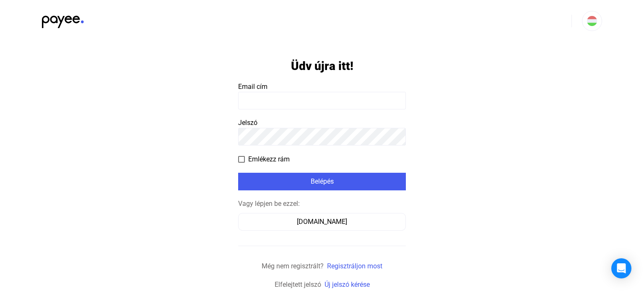 The height and width of the screenshot is (291, 644). I want to click on span: Email cím, so click(253, 87).